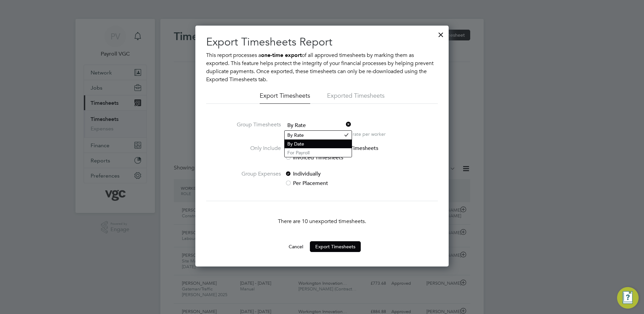 Image resolution: width=644 pixels, height=314 pixels. I want to click on button: Export Timesheets, so click(335, 247).